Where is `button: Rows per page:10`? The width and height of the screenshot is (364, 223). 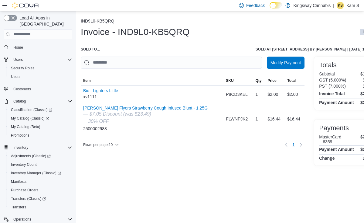 button: Rows per page:10 is located at coordinates (101, 145).